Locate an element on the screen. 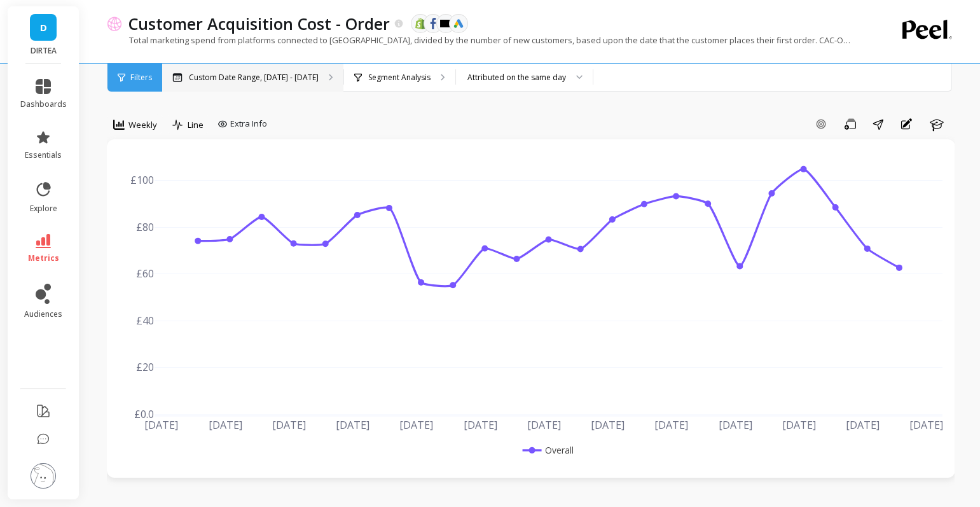  img: api.fb.svg is located at coordinates (433, 24).